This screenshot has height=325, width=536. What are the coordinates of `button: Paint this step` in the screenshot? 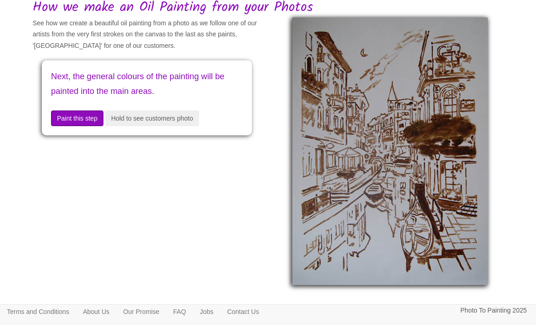 It's located at (77, 118).